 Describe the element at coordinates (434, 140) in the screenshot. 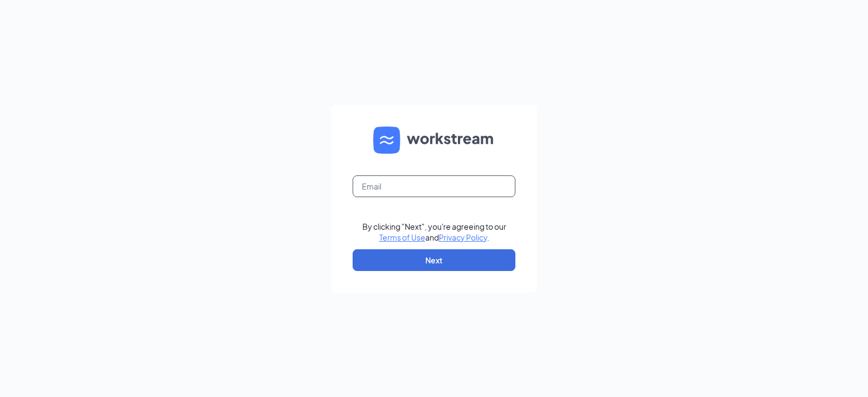

I see `img: WS logo and Workstream text` at that location.